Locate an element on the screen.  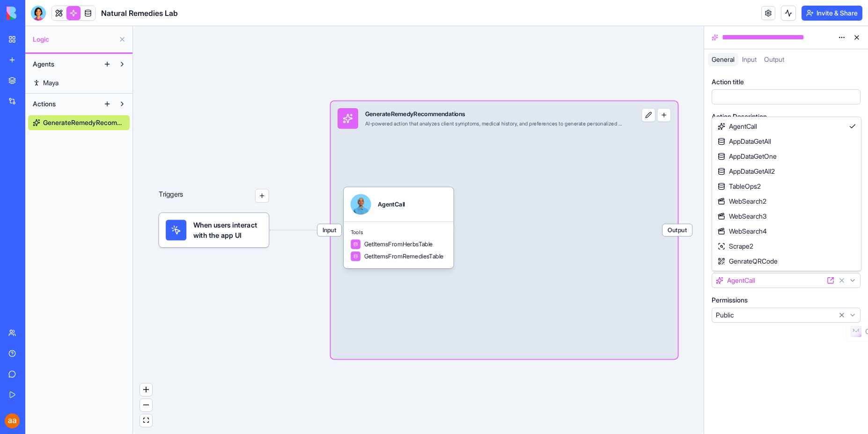
div: AgentCall is located at coordinates (391, 204).